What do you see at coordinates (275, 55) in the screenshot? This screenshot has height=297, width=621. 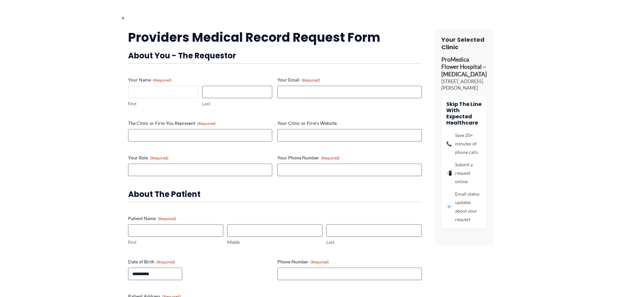 I see `h3: About You - The Requestor` at bounding box center [275, 55].